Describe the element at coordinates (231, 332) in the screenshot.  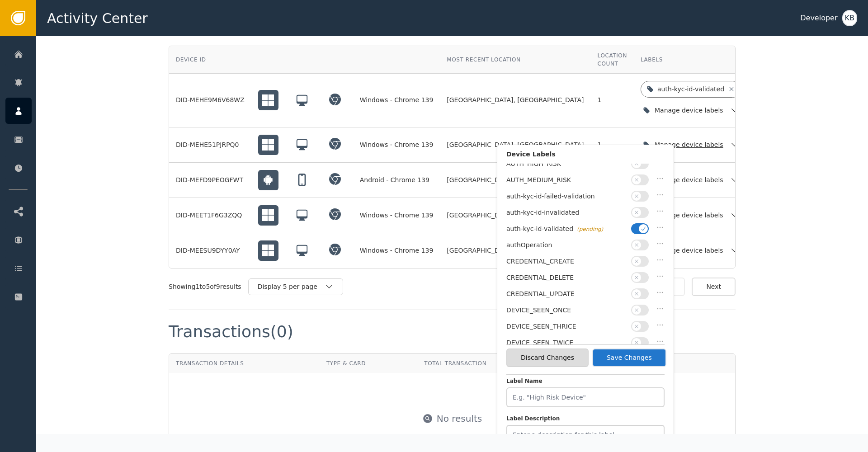
I see `div: Transactions (0)` at that location.